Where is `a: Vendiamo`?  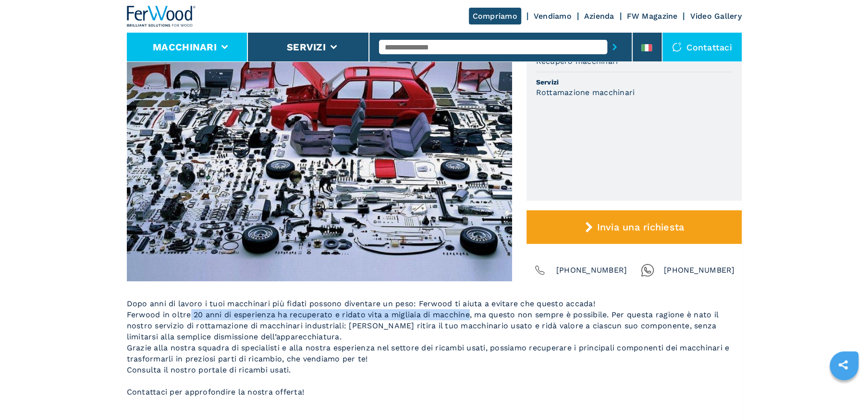 a: Vendiamo is located at coordinates (553, 16).